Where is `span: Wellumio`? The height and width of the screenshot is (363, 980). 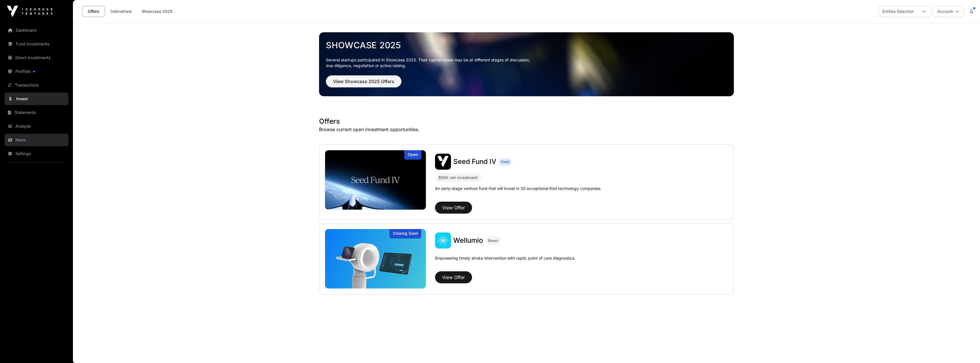 span: Wellumio is located at coordinates (468, 240).